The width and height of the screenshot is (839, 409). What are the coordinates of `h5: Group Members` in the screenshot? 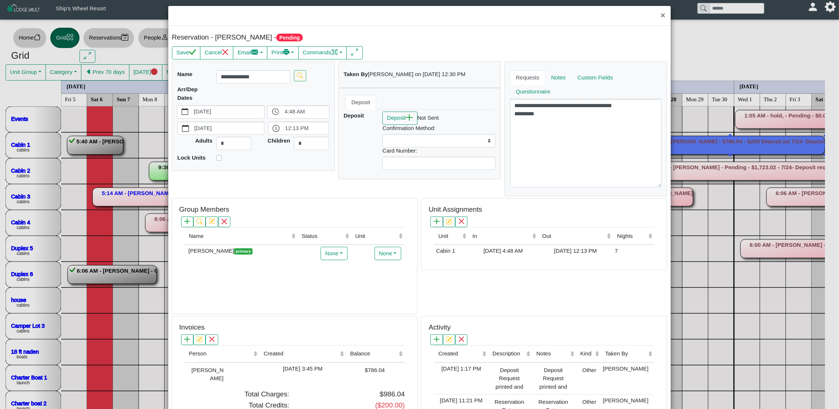 It's located at (204, 210).